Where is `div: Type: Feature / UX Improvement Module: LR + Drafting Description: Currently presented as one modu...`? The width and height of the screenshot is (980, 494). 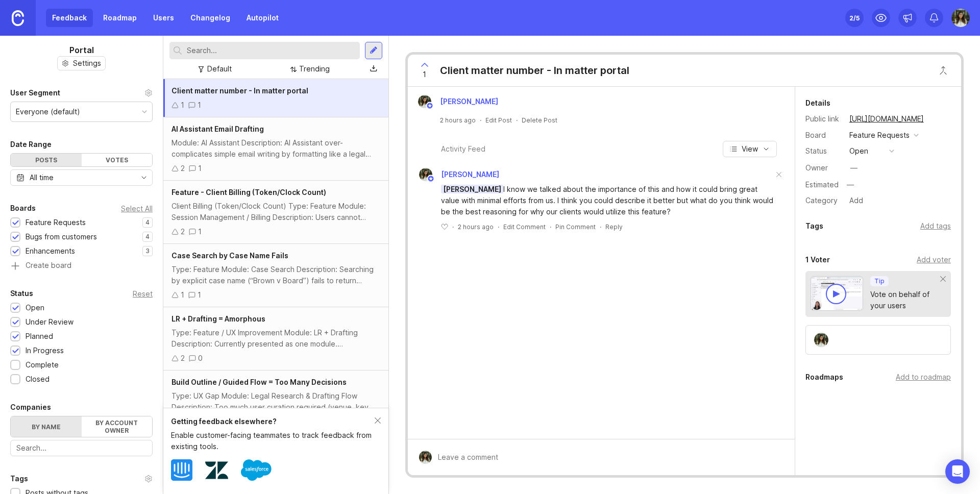
div: Type: Feature / UX Improvement Module: LR + Drafting Description: Currently presented as one modu... is located at coordinates (276, 338).